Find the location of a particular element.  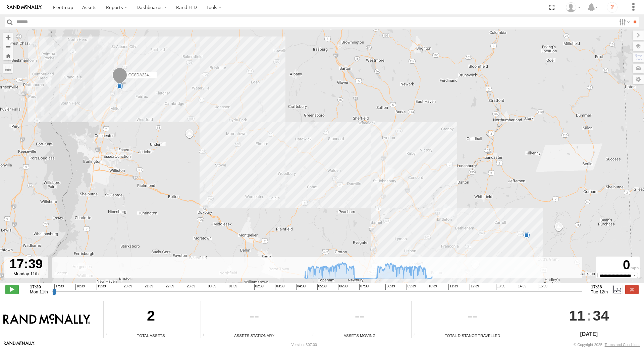

button: Zoom Home is located at coordinates (8, 56).